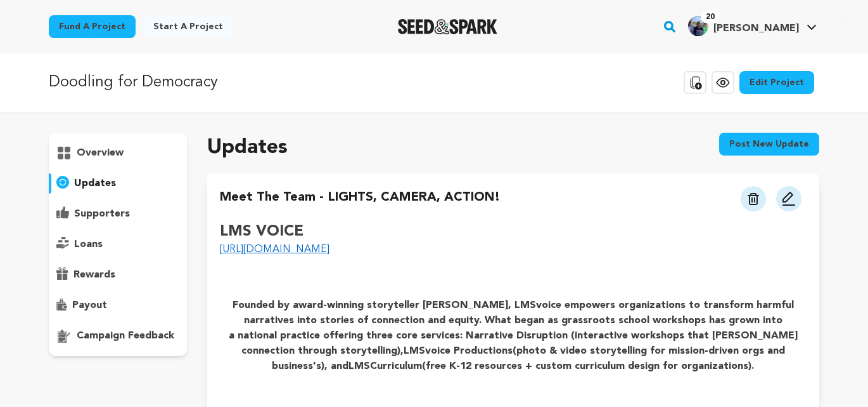 Image resolution: width=868 pixels, height=407 pixels. I want to click on a: Start a project, so click(188, 27).